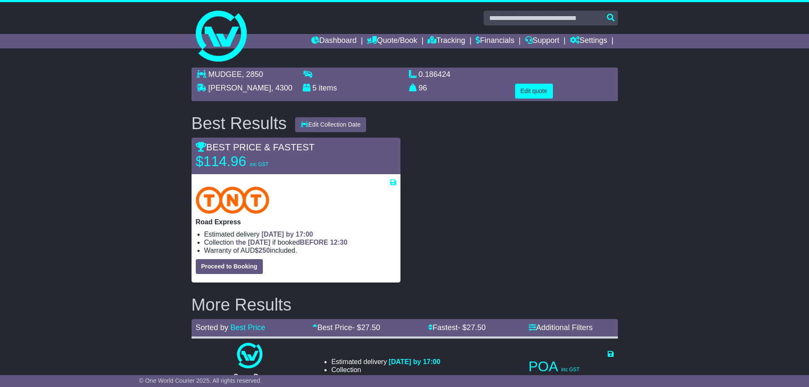 The width and height of the screenshot is (809, 387). I want to click on a: Quote/Book, so click(392, 41).